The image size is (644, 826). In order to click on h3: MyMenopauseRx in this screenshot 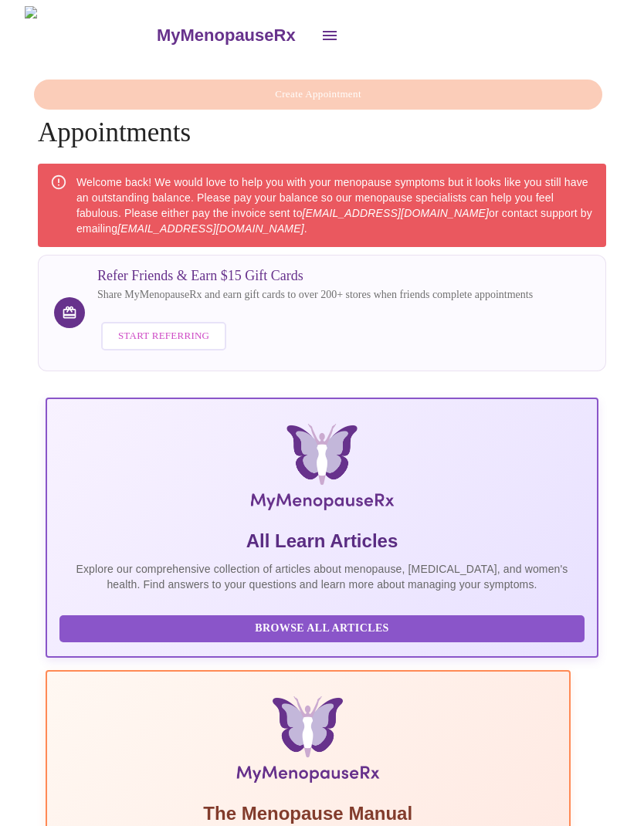, I will do `click(227, 36)`.